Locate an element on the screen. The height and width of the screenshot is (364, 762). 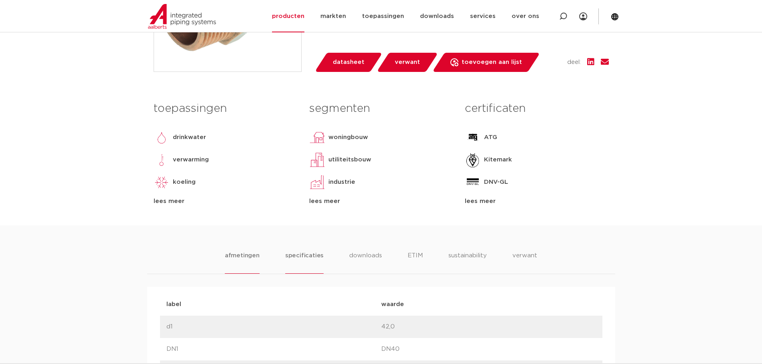
p: woningbouw is located at coordinates (348, 138).